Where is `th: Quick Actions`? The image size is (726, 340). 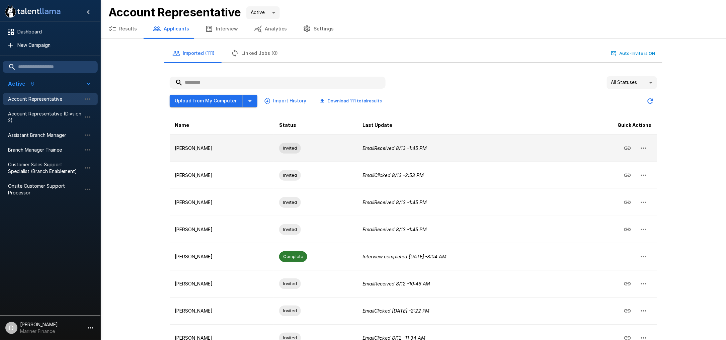 th: Quick Actions is located at coordinates (609, 125).